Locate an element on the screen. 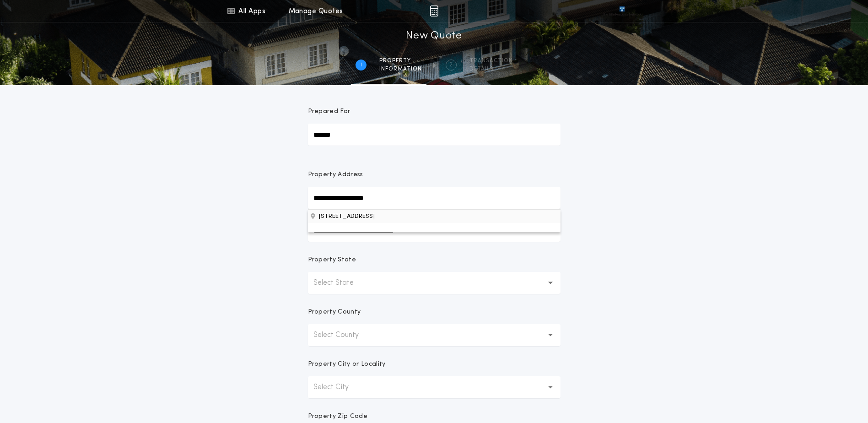  img: vs-icon is located at coordinates (621, 11).